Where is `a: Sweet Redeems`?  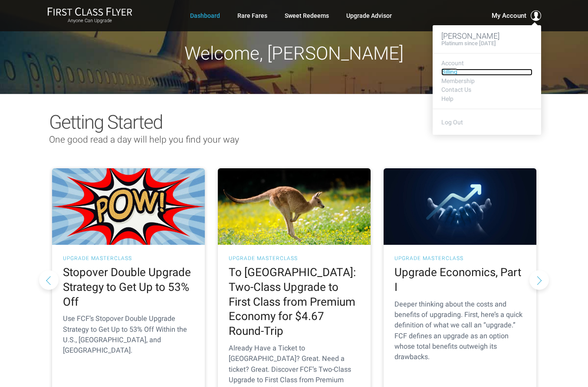 a: Sweet Redeems is located at coordinates (307, 15).